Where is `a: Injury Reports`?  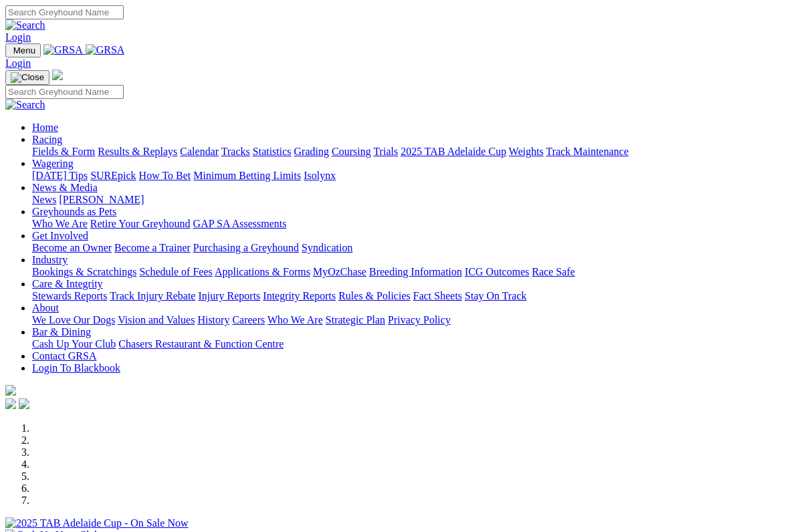 a: Injury Reports is located at coordinates (229, 296).